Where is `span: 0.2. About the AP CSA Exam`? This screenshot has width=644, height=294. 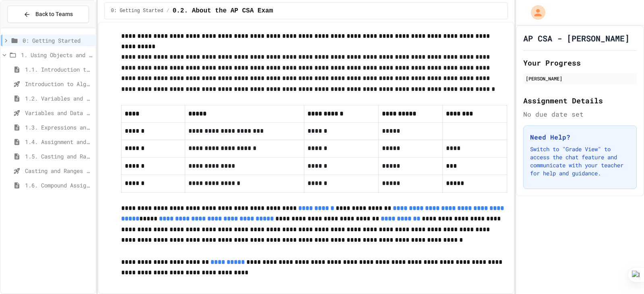 span: 0.2. About the AP CSA Exam is located at coordinates (222, 11).